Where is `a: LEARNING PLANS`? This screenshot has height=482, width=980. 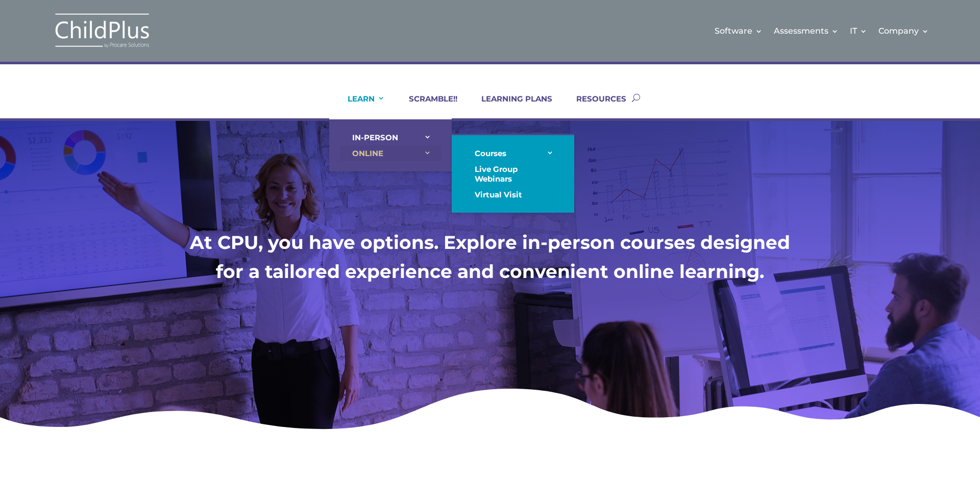 a: LEARNING PLANS is located at coordinates (511, 106).